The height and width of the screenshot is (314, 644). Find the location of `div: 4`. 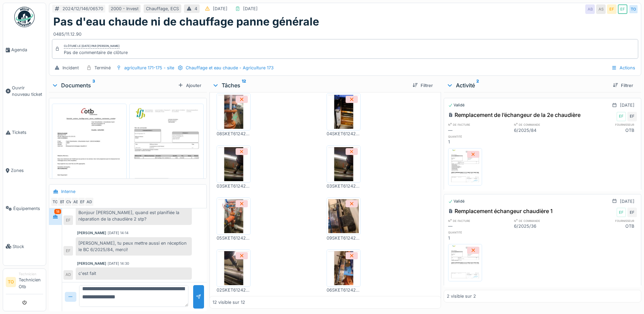

div: 4 is located at coordinates (196, 8).